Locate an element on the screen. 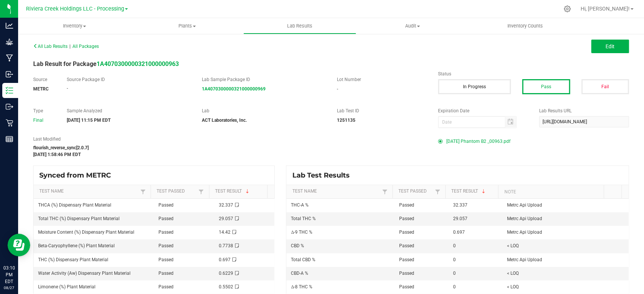 This screenshot has height=294, width=644. span: Water Activity (Aw) Dispensary Plant Material is located at coordinates (84, 274).